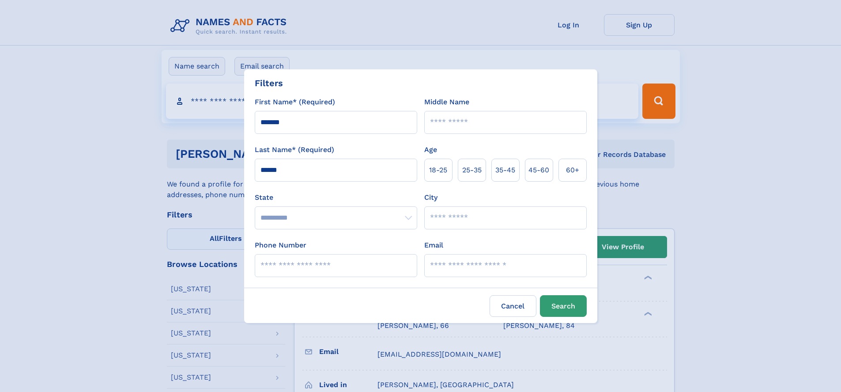  I want to click on label: Age, so click(430, 150).